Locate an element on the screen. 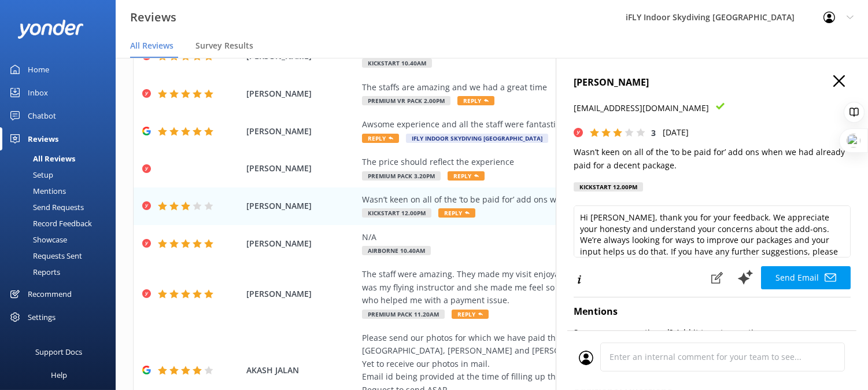 This screenshot has width=868, height=390. img: user_profile.svg is located at coordinates (586, 358).